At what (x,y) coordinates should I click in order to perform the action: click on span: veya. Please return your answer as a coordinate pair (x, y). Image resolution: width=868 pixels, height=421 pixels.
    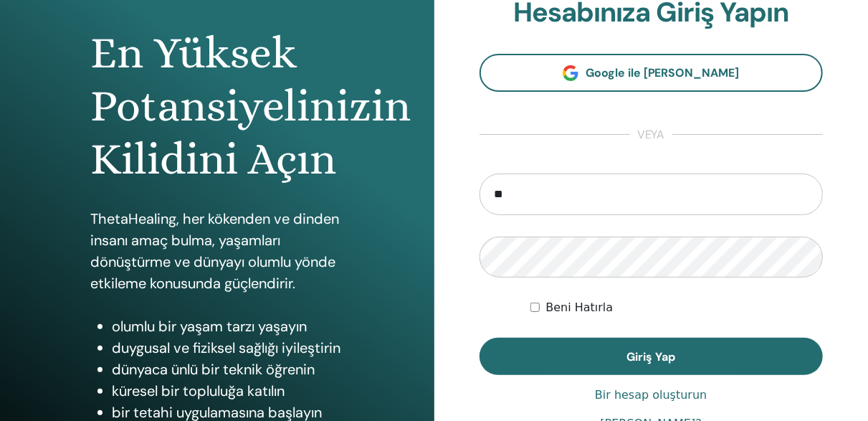
    Looking at the image, I should click on (651, 134).